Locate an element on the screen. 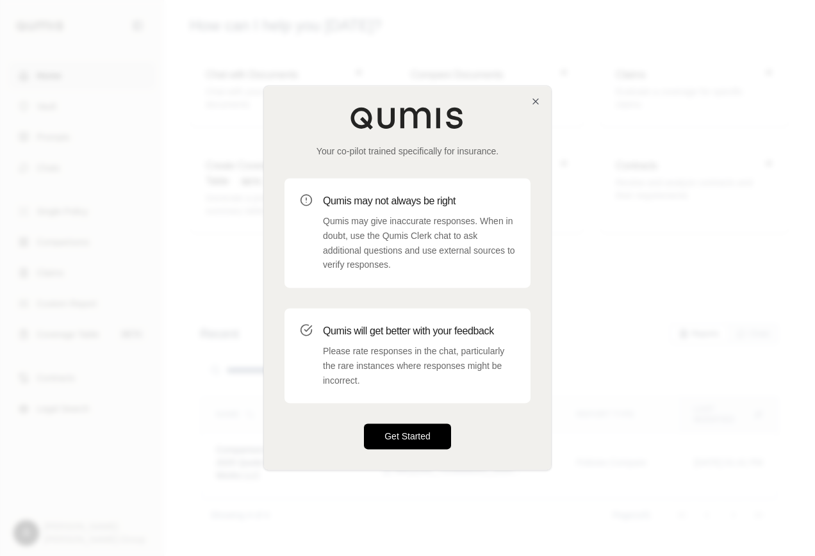 The width and height of the screenshot is (815, 556). p: Your co-pilot trained specifically for insurance. is located at coordinates (408, 151).